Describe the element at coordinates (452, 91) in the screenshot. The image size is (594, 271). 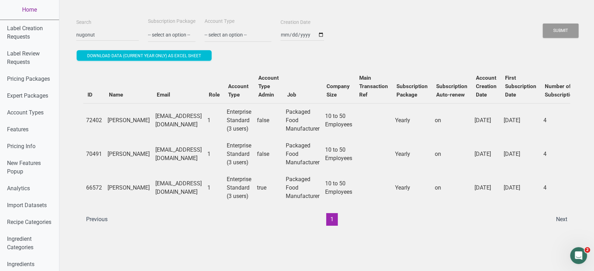
I see `b: Subscription Auto-renew` at that location.